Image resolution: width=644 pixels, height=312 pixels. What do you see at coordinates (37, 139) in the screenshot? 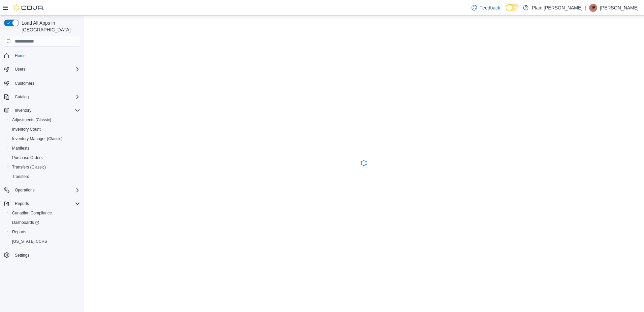
I see `a: Inventory Manager (Classic)` at bounding box center [37, 139].